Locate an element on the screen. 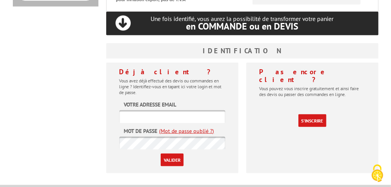 This screenshot has width=391, height=187. p: Vous avez déjà effectué des devis ou commandes en ligne ? Identifiez-vous en tapant ici votre log... is located at coordinates (172, 86).